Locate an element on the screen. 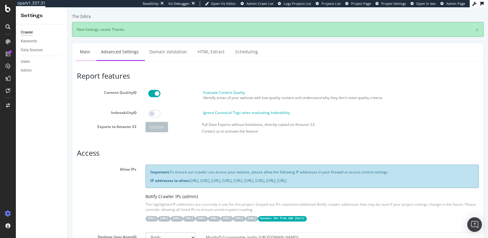 Image resolution: width=488 pixels, height=238 pixels. a: Project Page is located at coordinates (358, 4).